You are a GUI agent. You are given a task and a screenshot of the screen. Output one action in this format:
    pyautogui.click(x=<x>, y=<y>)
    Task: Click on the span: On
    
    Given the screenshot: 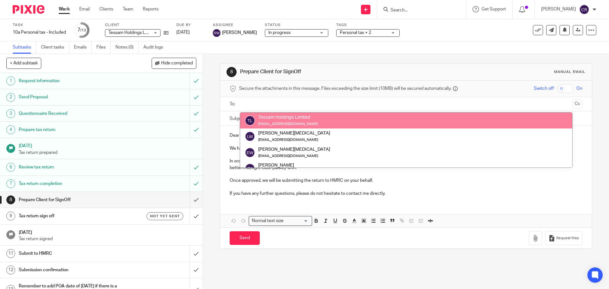 What is the action you would take?
    pyautogui.click(x=579, y=88)
    